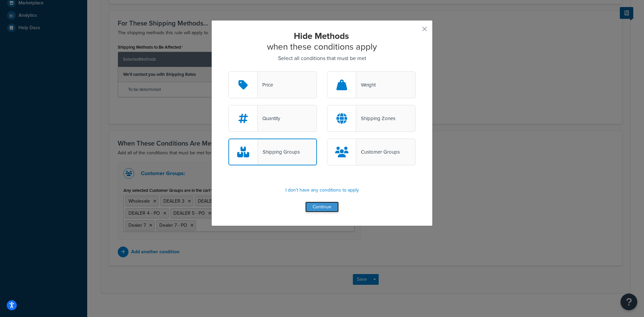  I want to click on h2: when these conditions apply, so click(322, 41).